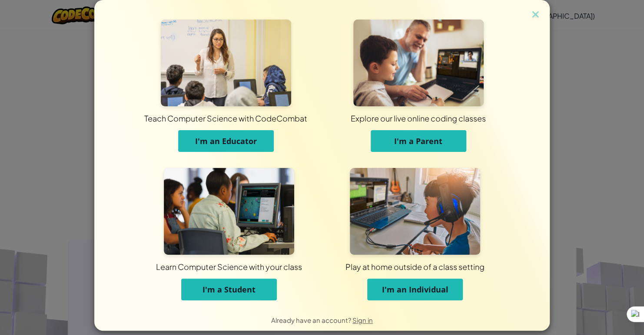 Image resolution: width=644 pixels, height=335 pixels. What do you see at coordinates (362, 320) in the screenshot?
I see `span: Sign in` at bounding box center [362, 320].